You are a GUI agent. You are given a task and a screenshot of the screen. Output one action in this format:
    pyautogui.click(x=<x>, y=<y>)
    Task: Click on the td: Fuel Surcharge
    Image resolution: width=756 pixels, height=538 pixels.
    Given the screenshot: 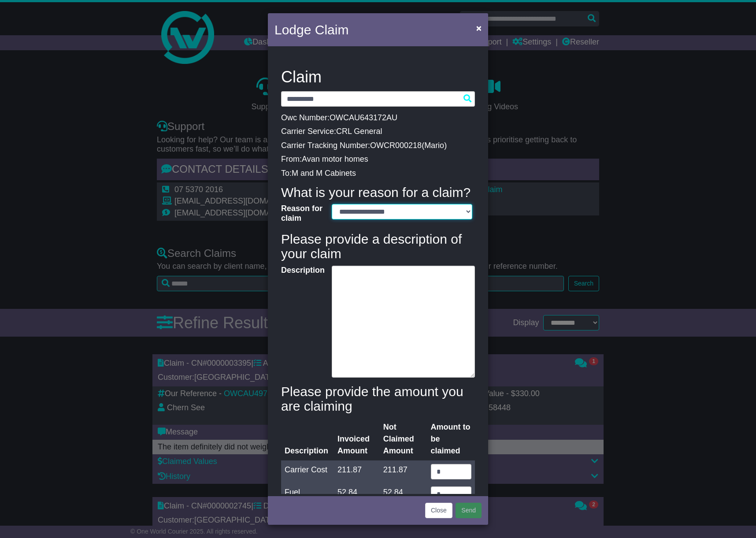 What is the action you would take?
    pyautogui.click(x=308, y=498)
    